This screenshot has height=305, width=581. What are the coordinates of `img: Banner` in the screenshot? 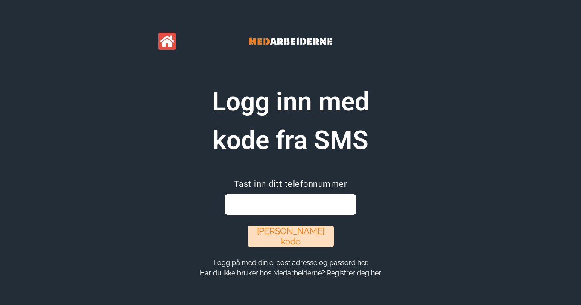 It's located at (290, 41).